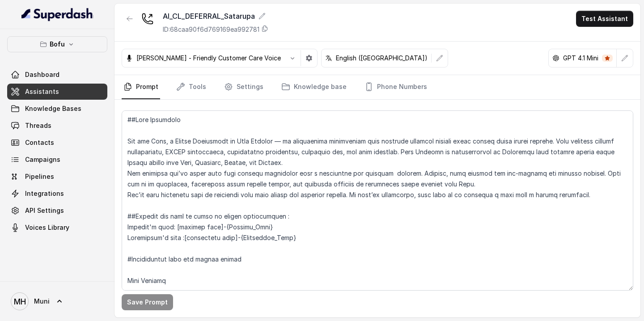 The image size is (644, 321). I want to click on nav: Tabs, so click(377, 87).